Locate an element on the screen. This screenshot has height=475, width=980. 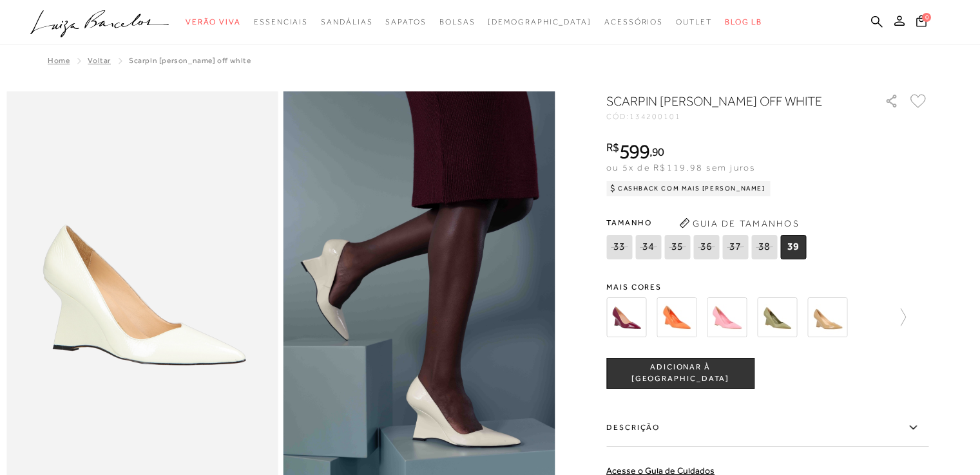
span: 35 is located at coordinates (677, 247).